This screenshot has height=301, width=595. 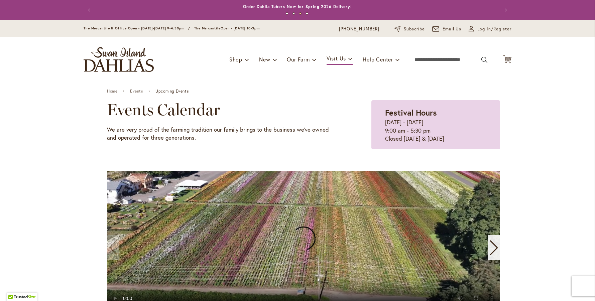 I want to click on a: Email Us, so click(x=447, y=29).